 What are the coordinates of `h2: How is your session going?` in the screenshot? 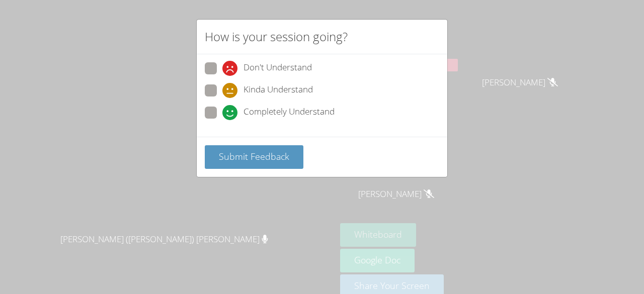 It's located at (277, 37).